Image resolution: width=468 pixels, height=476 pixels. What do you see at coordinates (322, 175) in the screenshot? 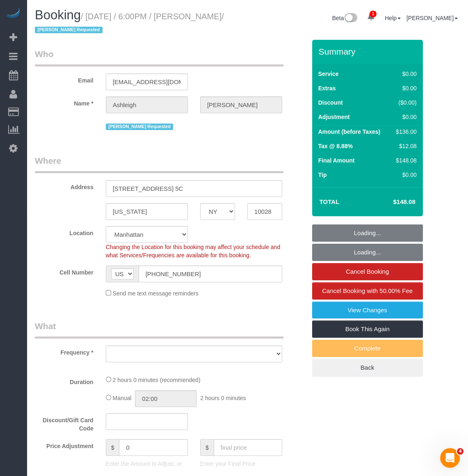
I see `label: Tip` at bounding box center [322, 175].